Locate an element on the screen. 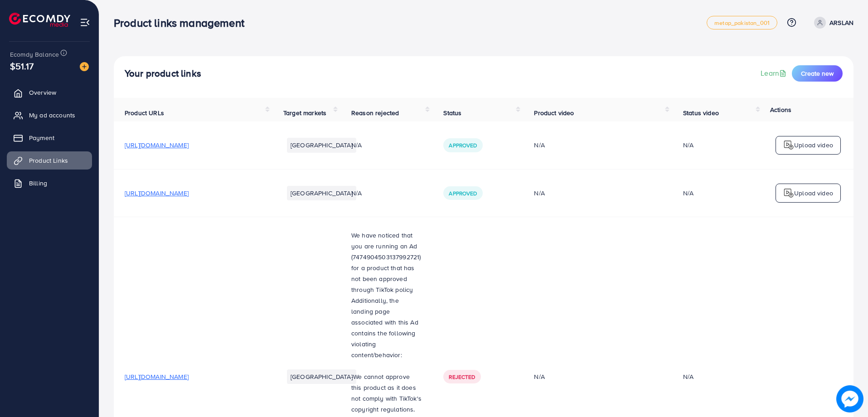 Image resolution: width=868 pixels, height=417 pixels. a: metap_pakistan_001 is located at coordinates (742, 22).